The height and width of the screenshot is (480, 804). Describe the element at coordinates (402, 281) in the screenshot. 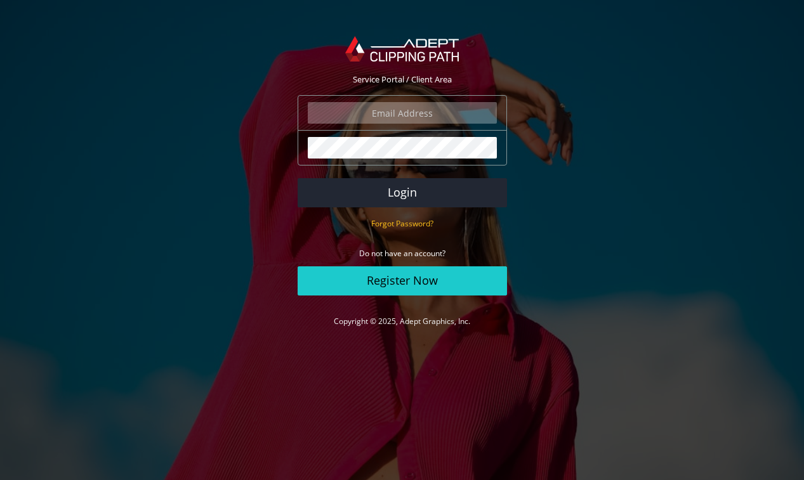

I see `a: Register Now` at that location.